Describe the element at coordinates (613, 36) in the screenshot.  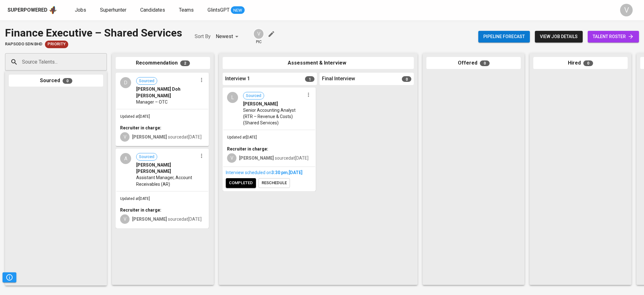
I see `a: talent roster` at that location.